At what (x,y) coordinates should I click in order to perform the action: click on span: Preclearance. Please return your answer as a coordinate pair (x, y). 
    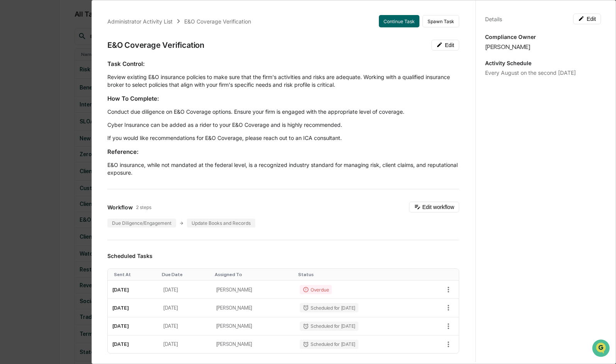
    Looking at the image, I should click on (32, 101).